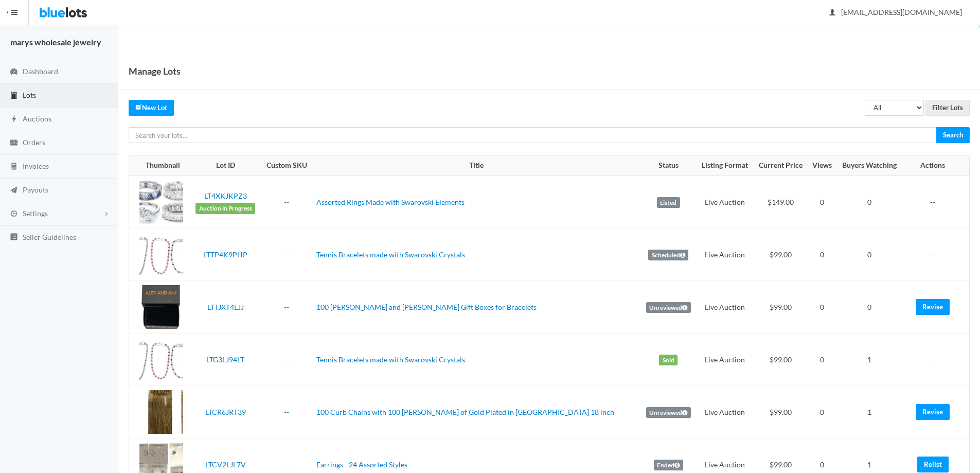  I want to click on th: Buyers Watching, so click(870, 166).